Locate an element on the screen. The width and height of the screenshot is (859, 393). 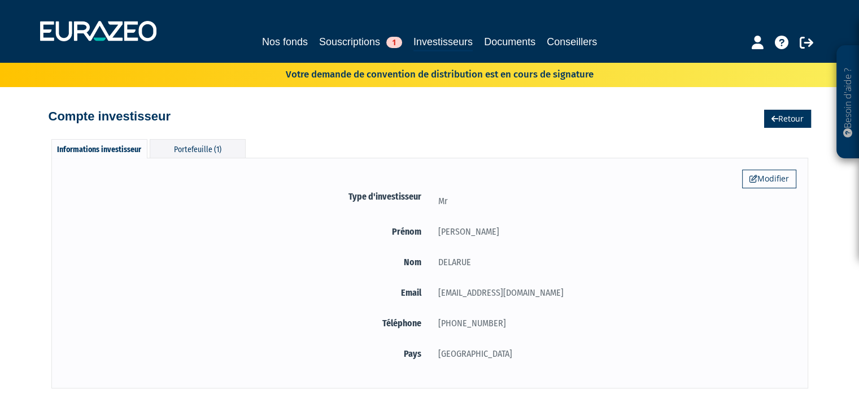
label: Pays is located at coordinates (246, 353).